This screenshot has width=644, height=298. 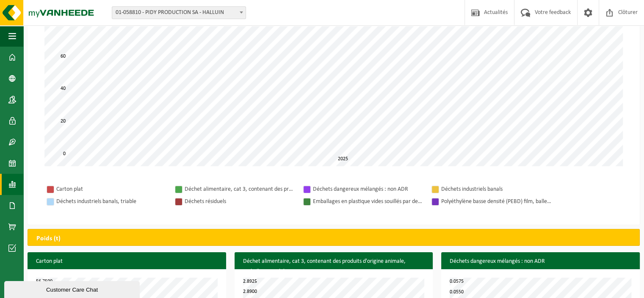 I want to click on div: Polyéthylène basse densité (PEBD) film, balle, naturel/coloré (98/2), so click(x=496, y=201).